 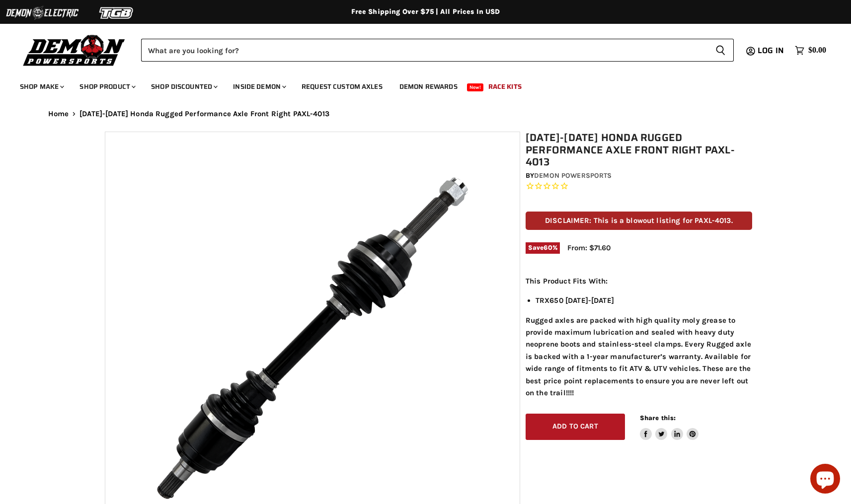 What do you see at coordinates (575, 426) in the screenshot?
I see `span: Add to cart` at bounding box center [575, 426].